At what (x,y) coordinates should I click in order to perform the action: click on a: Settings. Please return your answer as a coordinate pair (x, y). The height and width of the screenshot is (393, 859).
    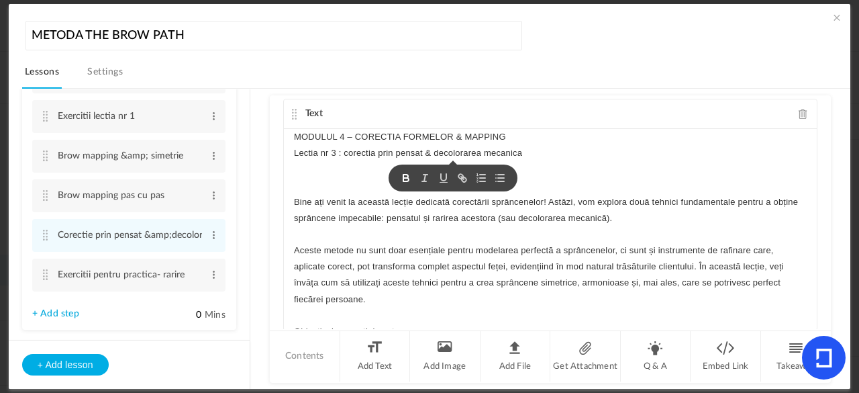
    Looking at the image, I should click on (105, 76).